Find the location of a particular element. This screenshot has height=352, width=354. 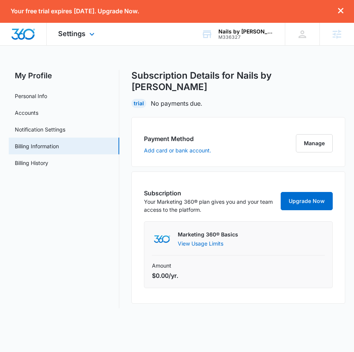

button: dismiss this dialog is located at coordinates (341, 11).